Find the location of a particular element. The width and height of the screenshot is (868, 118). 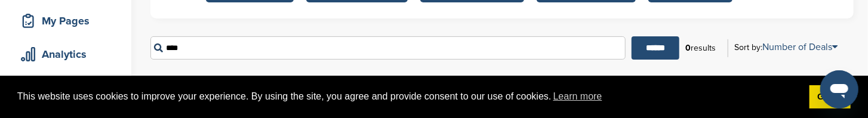

a: Number of Deals is located at coordinates (800, 47).